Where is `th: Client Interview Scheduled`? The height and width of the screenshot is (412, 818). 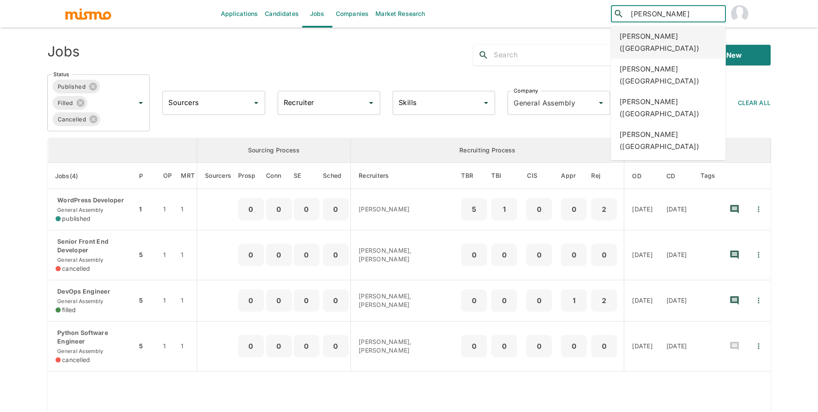
th: Client Interview Scheduled is located at coordinates (539, 176).